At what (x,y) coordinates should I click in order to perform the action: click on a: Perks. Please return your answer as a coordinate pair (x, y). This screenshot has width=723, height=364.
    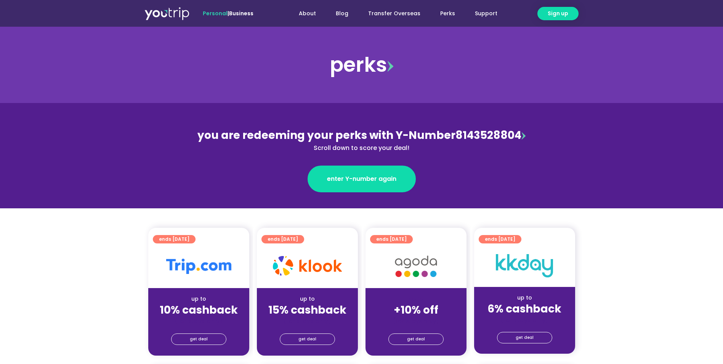
    Looking at the image, I should click on (448, 13).